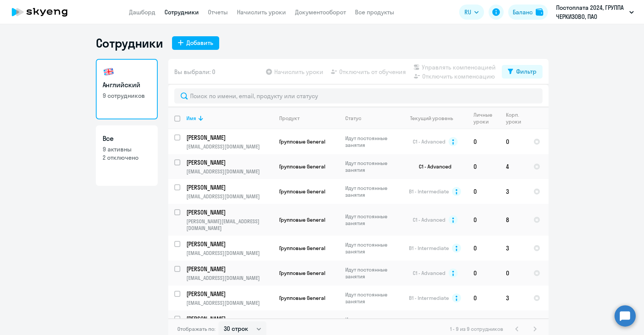 Image resolution: width=644 pixels, height=335 pixels. What do you see at coordinates (143, 12) in the screenshot?
I see `a: Дашборд` at bounding box center [143, 12].